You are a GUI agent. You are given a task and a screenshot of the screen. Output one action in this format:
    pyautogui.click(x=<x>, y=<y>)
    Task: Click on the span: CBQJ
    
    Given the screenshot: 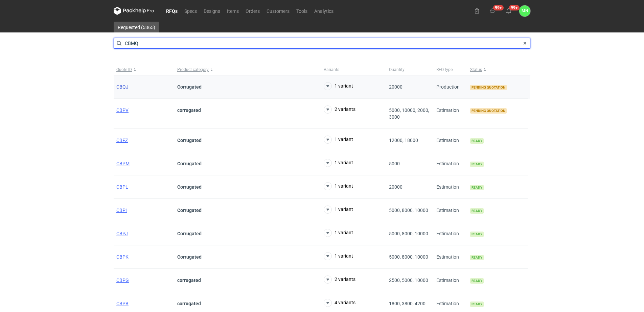 What is the action you would take?
    pyautogui.click(x=123, y=87)
    